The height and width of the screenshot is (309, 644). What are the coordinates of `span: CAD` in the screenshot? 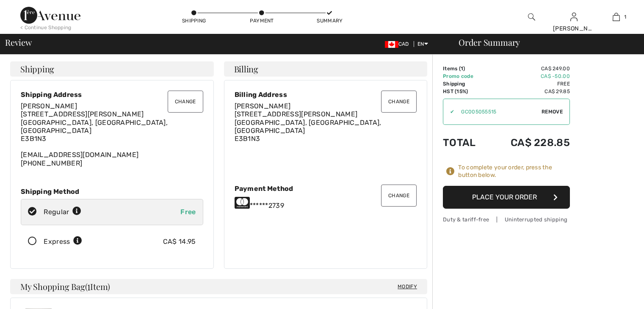 It's located at (399, 44).